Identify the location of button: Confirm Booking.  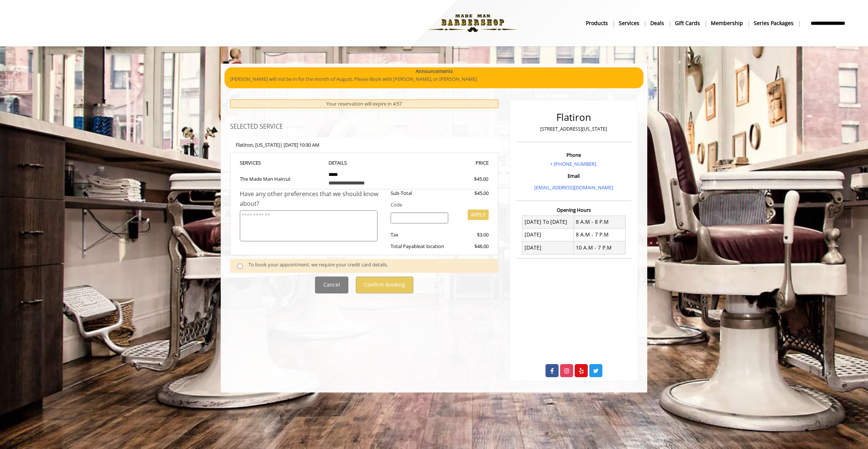
(385, 284).